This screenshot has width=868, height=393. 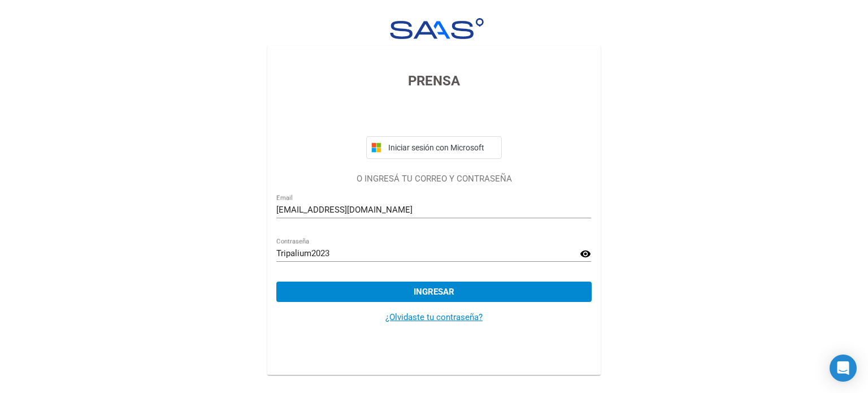 What do you see at coordinates (433, 81) in the screenshot?
I see `h3: PRENSA` at bounding box center [433, 81].